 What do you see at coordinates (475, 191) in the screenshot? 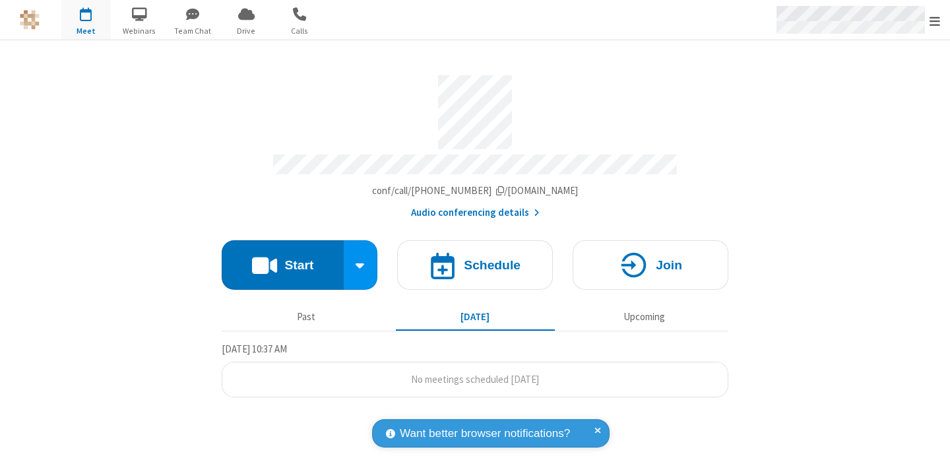
I see `button: Copy my meeting room linkCopy my meeting room link` at bounding box center [475, 191].